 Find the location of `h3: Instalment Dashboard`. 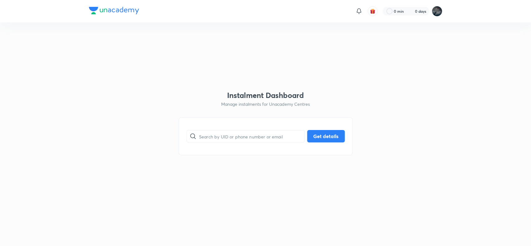

h3: Instalment Dashboard is located at coordinates (265, 95).